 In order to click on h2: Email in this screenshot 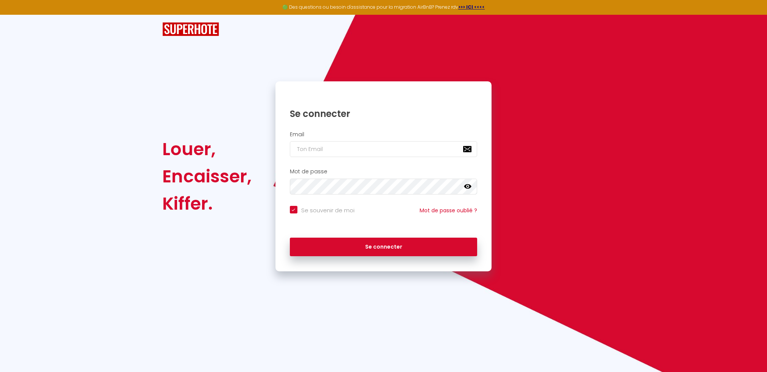, I will do `click(383, 134)`.